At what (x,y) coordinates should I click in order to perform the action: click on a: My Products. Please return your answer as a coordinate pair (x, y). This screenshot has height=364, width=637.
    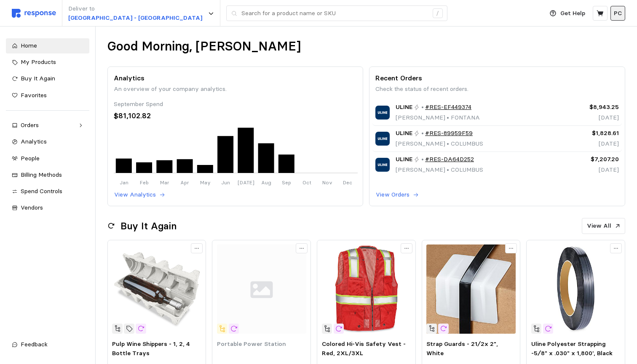
    Looking at the image, I should click on (48, 62).